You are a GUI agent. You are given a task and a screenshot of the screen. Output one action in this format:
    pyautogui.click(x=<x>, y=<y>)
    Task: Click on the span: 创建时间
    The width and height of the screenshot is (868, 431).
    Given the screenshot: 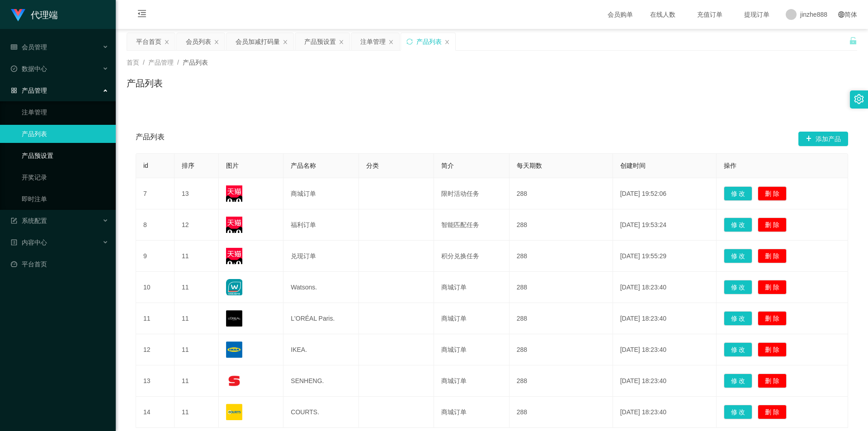 What is the action you would take?
    pyautogui.click(x=632, y=166)
    